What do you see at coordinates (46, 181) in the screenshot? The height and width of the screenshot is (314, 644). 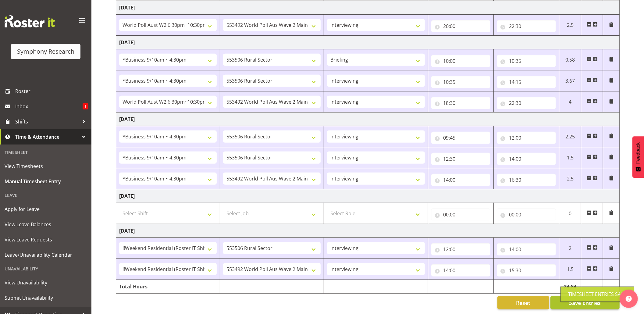 I see `span: Manual Timesheet Entry` at bounding box center [46, 181].